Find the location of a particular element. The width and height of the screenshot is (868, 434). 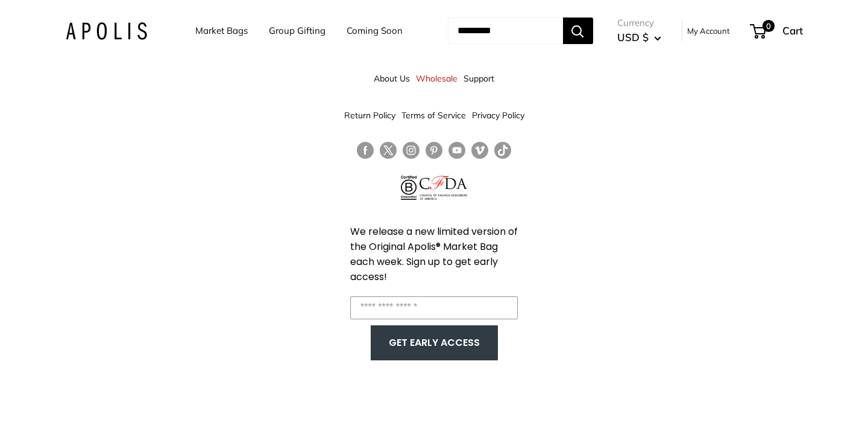

a: Follow us on Twitter is located at coordinates (388, 152).